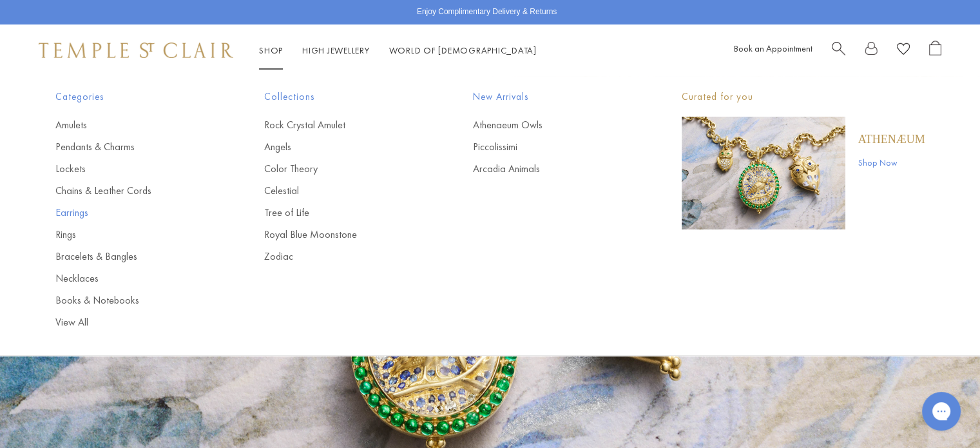 Image resolution: width=980 pixels, height=448 pixels. Describe the element at coordinates (398, 50) in the screenshot. I see `nav: Main navigation` at that location.